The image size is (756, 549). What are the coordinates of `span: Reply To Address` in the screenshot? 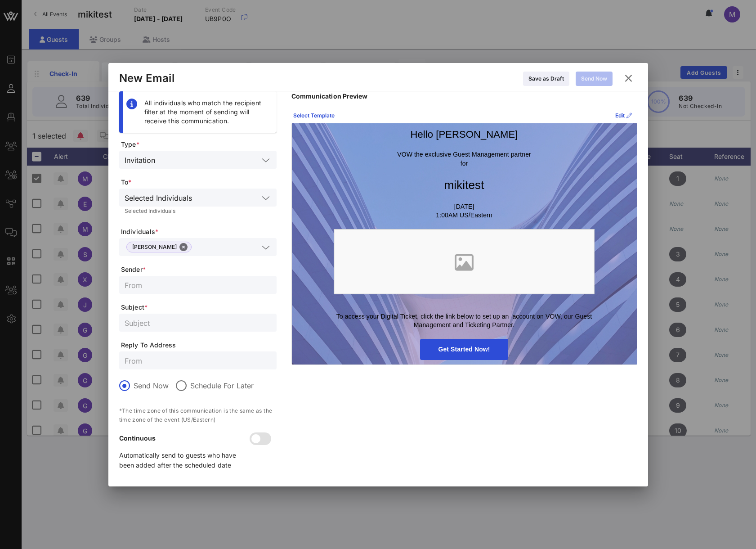 It's located at (198, 345).